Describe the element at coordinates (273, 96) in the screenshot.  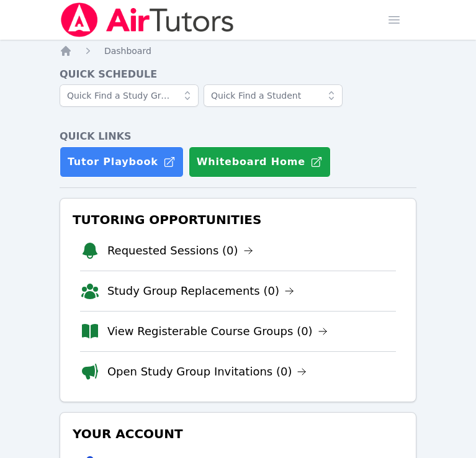
I see `input: Quick Find a Student` at that location.